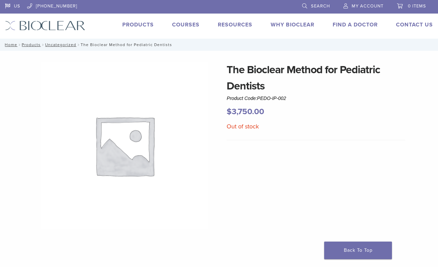 The height and width of the screenshot is (267, 438). I want to click on a: Contact Us, so click(414, 25).